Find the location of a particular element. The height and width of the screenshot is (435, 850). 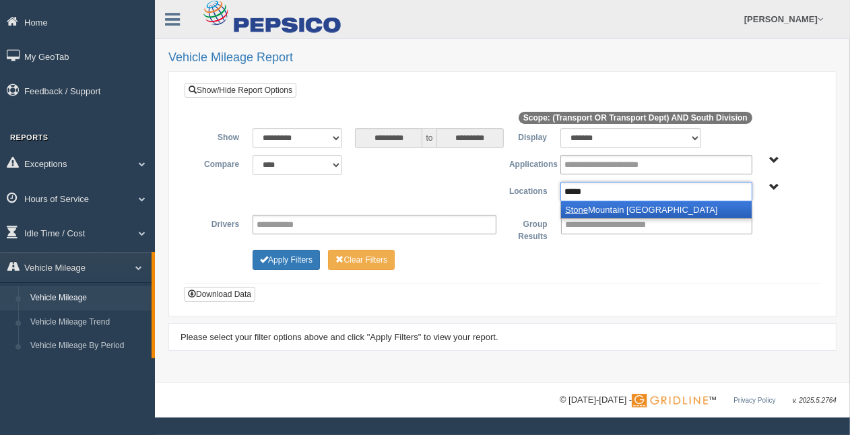

a: Show/Hide Report Options is located at coordinates (240, 90).